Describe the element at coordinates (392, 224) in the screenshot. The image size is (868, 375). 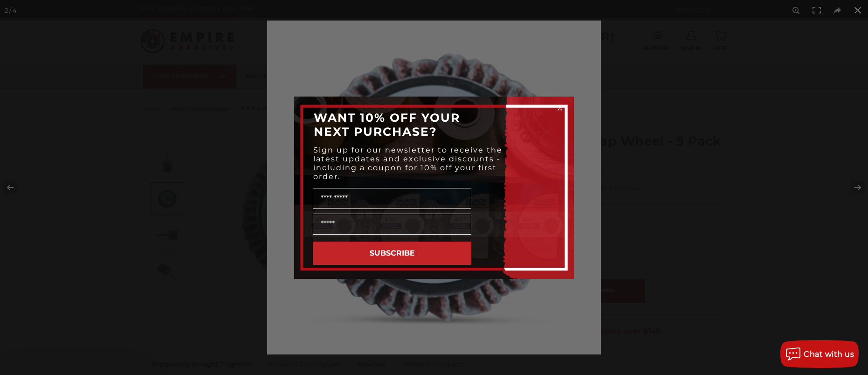
I see `input: Email` at that location.